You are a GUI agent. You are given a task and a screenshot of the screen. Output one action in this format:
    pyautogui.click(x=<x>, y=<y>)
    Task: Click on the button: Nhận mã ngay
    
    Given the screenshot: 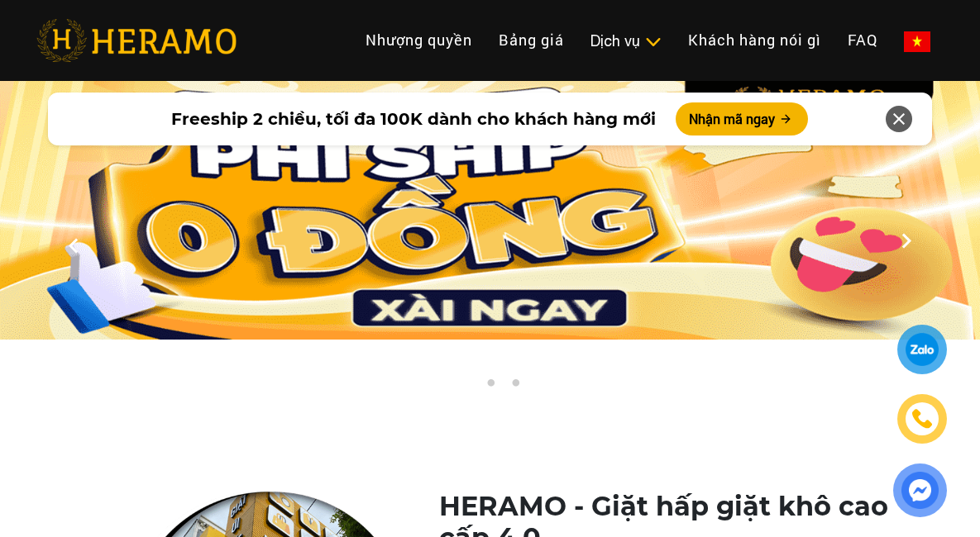 What is the action you would take?
    pyautogui.click(x=741, y=119)
    